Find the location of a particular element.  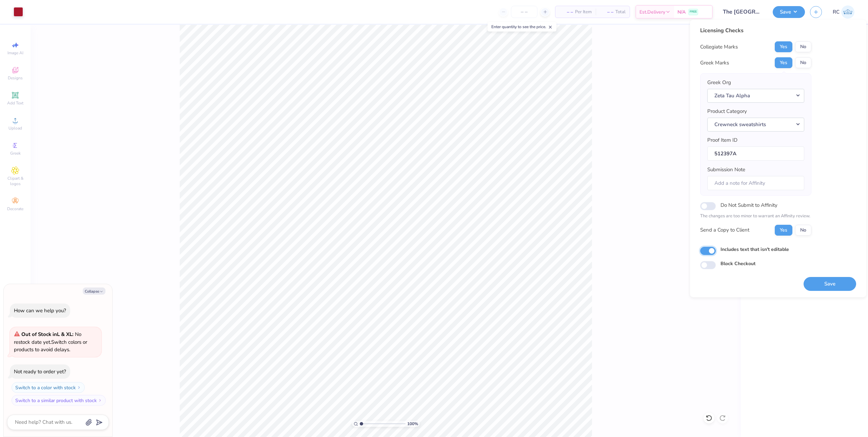

button: Zeta Tau Alpha is located at coordinates (756, 96).